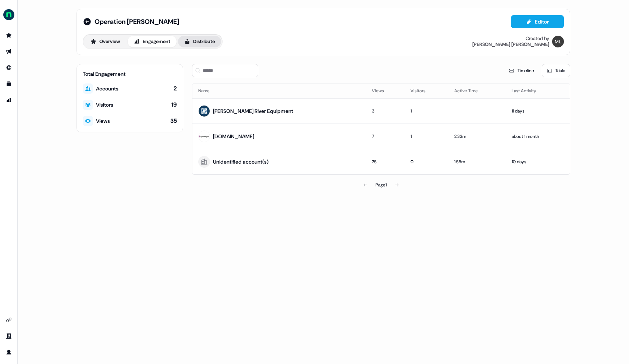 The width and height of the screenshot is (629, 364). What do you see at coordinates (279, 91) in the screenshot?
I see `th: Name` at bounding box center [279, 91].